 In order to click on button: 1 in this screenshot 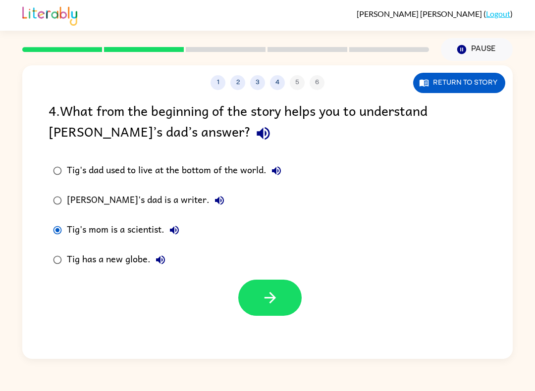, I will do `click(218, 83)`.